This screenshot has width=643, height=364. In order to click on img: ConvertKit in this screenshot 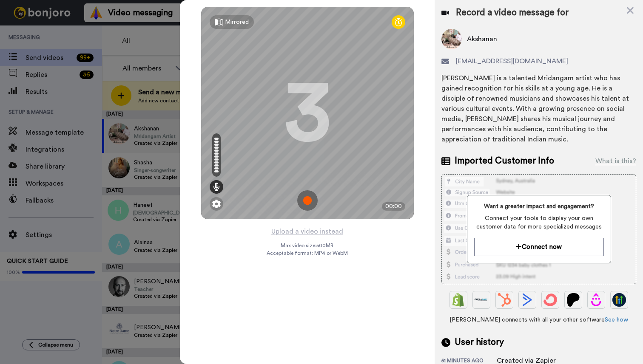, I will do `click(550, 300)`.